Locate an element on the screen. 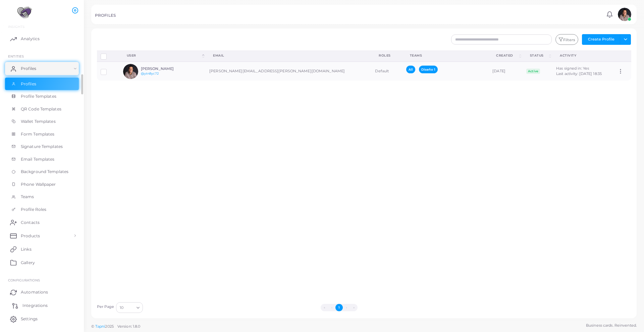  div: Email is located at coordinates (288, 55).